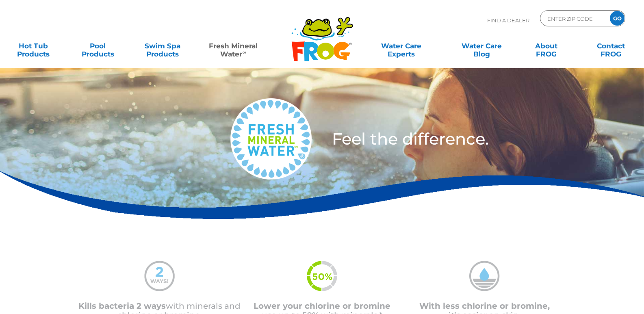 Image resolution: width=644 pixels, height=314 pixels. Describe the element at coordinates (233, 46) in the screenshot. I see `a: Fresh MineralWater∞` at that location.